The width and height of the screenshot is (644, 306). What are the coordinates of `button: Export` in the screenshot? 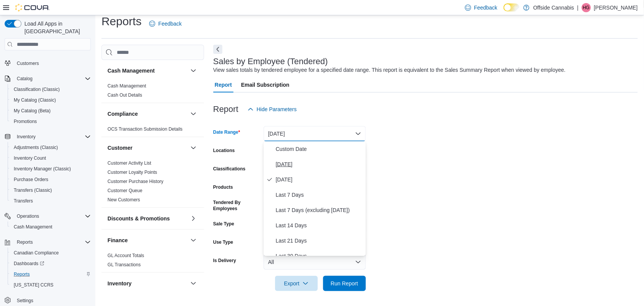 It's located at (297, 283).